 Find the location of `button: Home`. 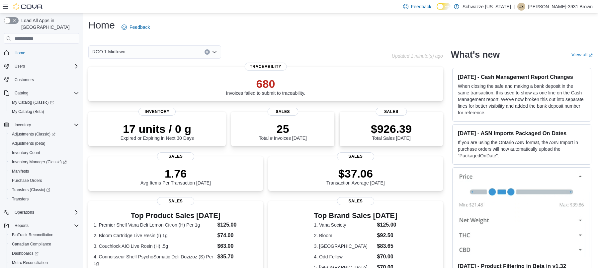

button: Home is located at coordinates (41, 52).